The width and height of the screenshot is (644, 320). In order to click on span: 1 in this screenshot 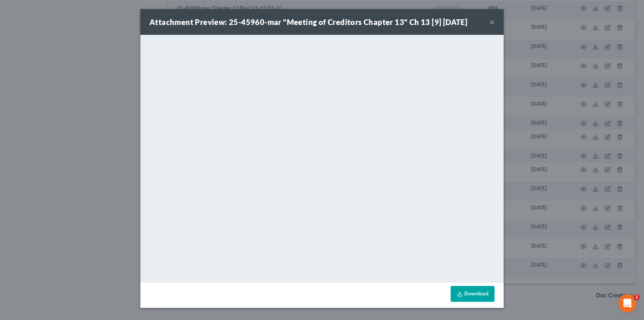, I will do `click(637, 297)`.